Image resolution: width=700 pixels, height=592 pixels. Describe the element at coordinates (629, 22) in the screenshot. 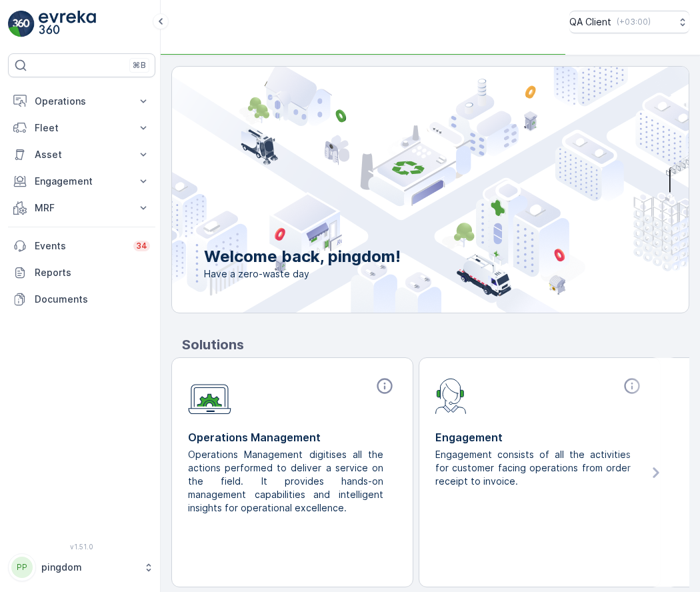

I see `button: QA Client(+03:00)` at that location.